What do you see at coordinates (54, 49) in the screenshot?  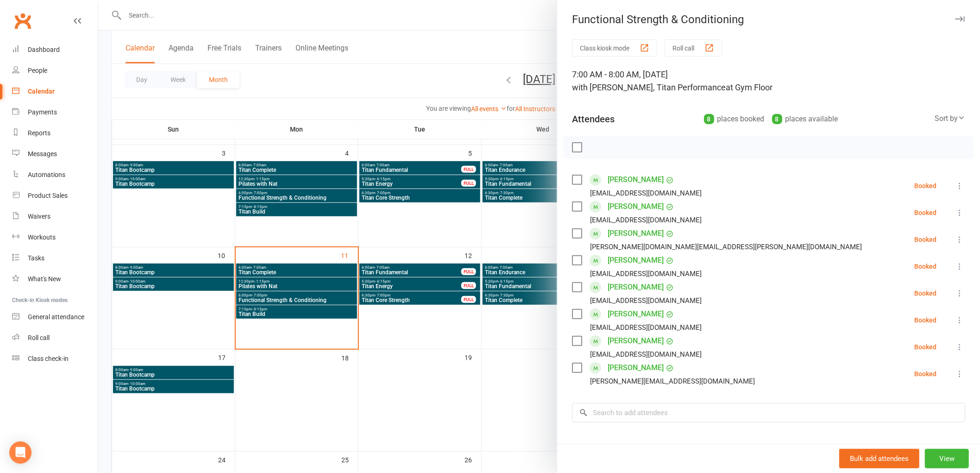 I see `a: Dashboard` at bounding box center [54, 49].